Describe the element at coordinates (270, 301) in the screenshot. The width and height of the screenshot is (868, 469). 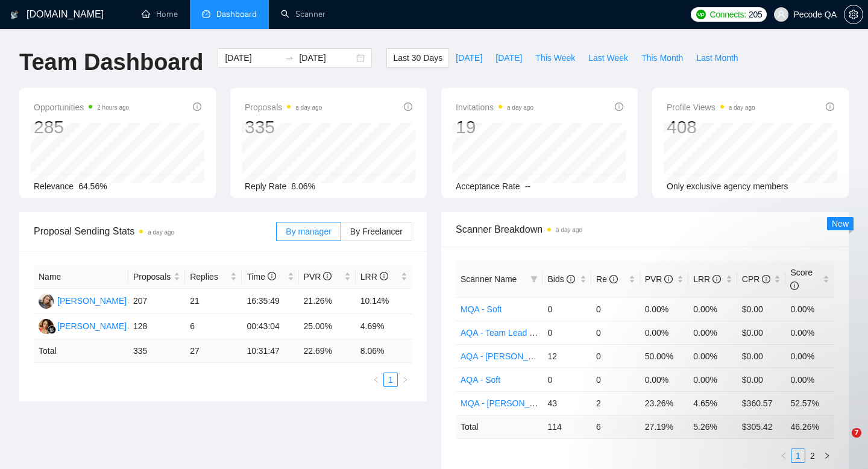
I see `td: 16:35:49` at that location.